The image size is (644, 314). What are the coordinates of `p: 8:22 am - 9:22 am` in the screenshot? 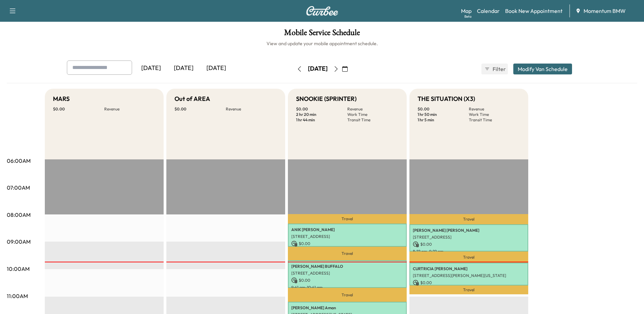 It's located at (469, 251).